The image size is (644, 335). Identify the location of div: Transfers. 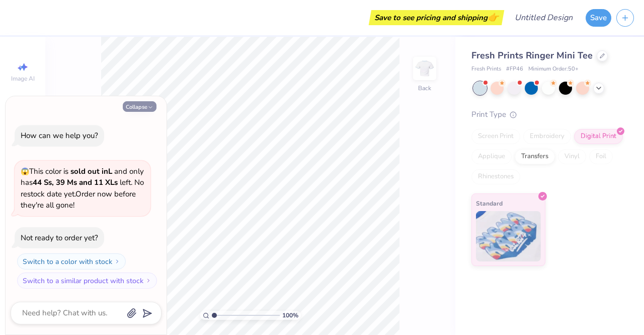
(535, 157).